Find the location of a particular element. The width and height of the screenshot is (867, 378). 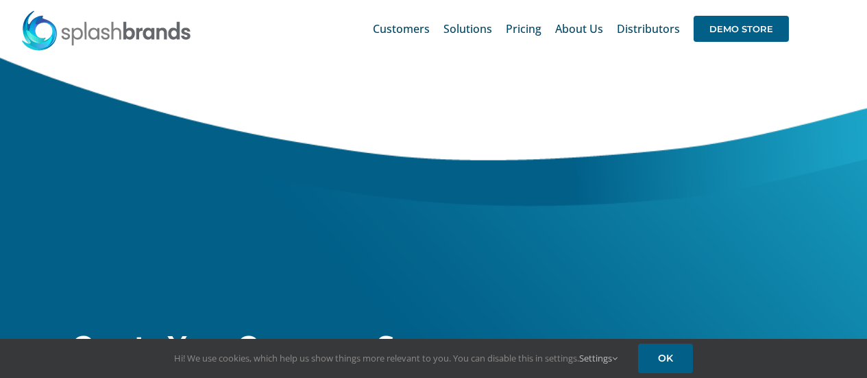

a: Customers is located at coordinates (401, 29).